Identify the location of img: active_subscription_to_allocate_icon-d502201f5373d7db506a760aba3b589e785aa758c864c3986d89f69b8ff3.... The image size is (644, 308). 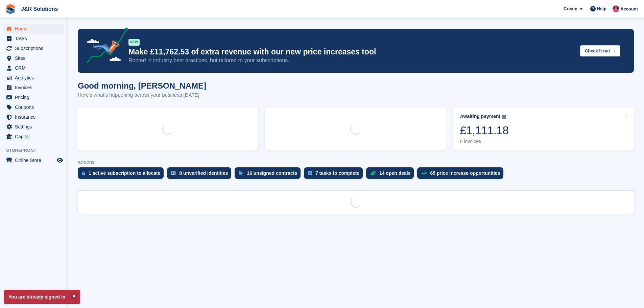
(83, 173).